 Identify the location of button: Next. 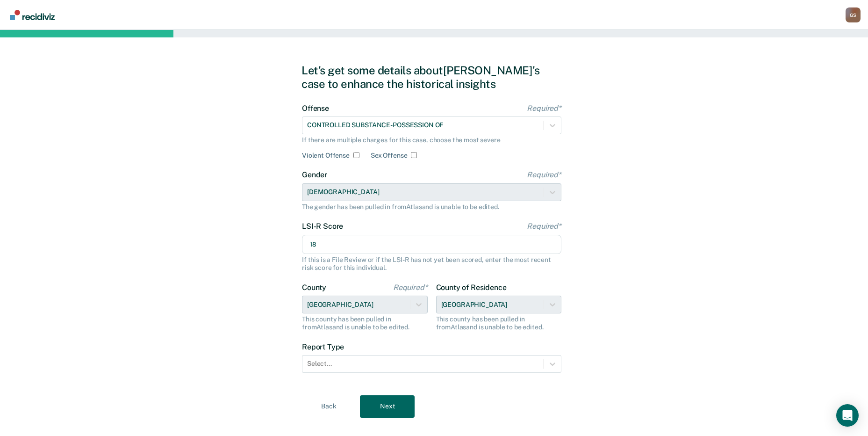
(387, 406).